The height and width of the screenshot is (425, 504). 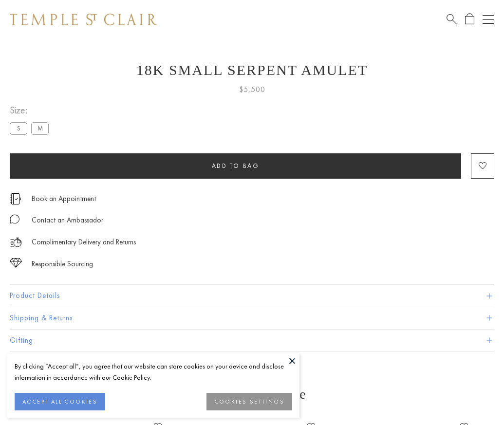 What do you see at coordinates (40, 128) in the screenshot?
I see `label: M` at bounding box center [40, 128].